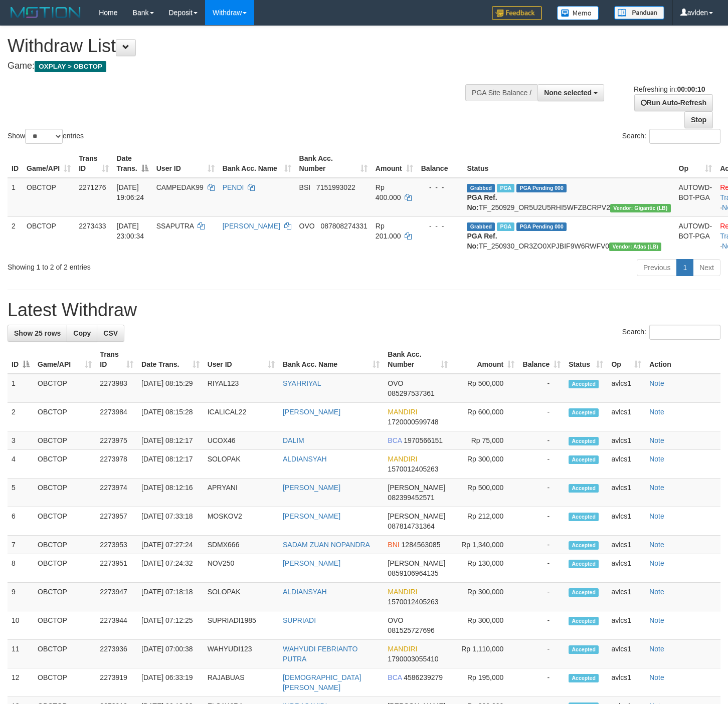  I want to click on td: 2, so click(15, 236).